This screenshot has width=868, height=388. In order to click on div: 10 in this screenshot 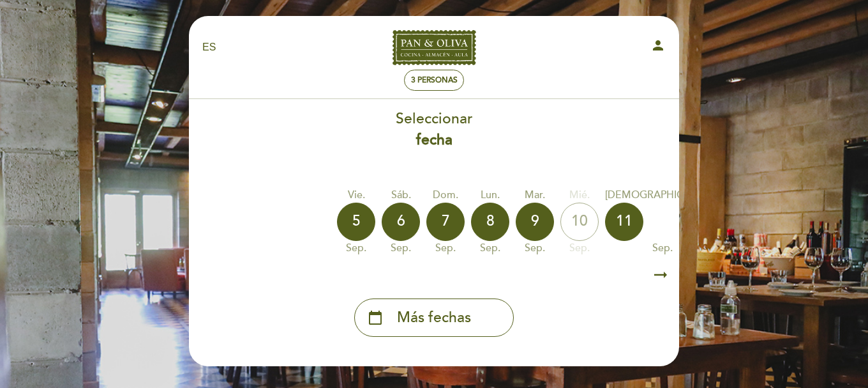, I will do `click(580, 222)`.